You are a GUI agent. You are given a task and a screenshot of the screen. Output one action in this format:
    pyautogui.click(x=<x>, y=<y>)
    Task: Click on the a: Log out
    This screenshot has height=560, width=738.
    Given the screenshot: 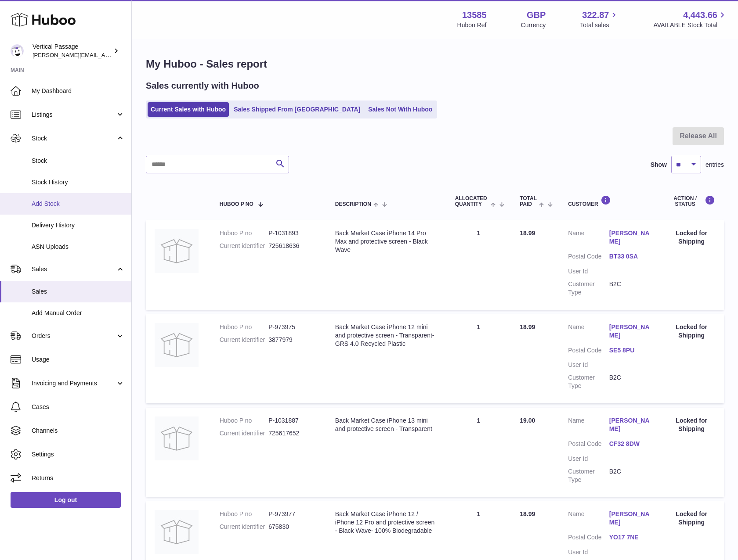 What is the action you would take?
    pyautogui.click(x=65, y=500)
    